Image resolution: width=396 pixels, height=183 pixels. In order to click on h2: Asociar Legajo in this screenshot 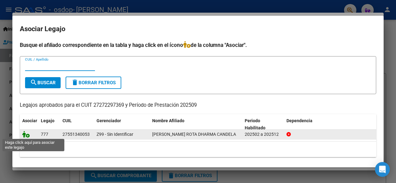, I will do `click(198, 29)`.